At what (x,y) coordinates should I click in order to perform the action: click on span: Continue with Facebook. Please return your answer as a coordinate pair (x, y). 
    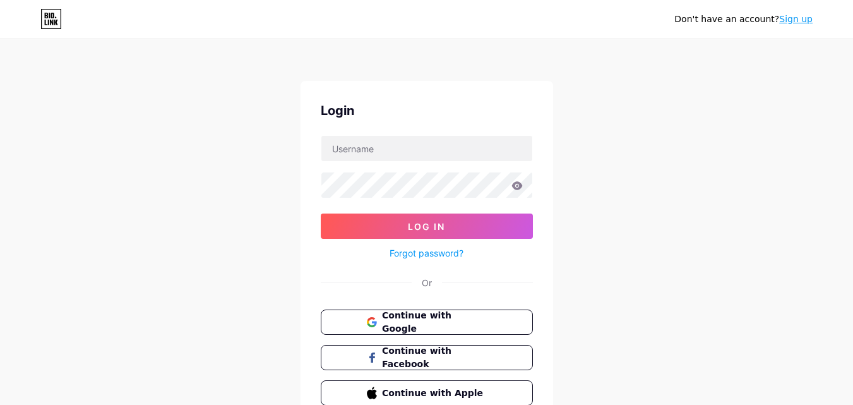
    Looking at the image, I should click on (434, 357).